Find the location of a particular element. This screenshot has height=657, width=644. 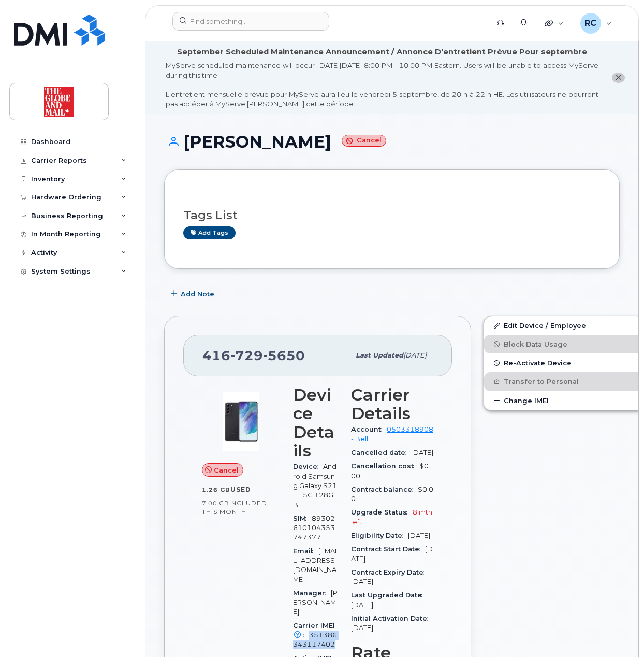

span: Contract Expiry Date is located at coordinates (390, 572).